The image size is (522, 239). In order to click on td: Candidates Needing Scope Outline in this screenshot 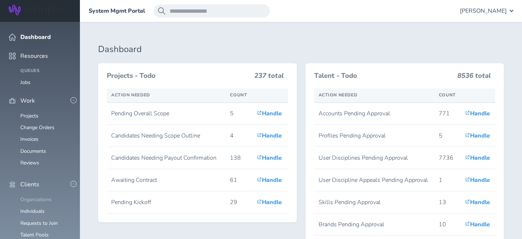, I will do `click(166, 136)`.